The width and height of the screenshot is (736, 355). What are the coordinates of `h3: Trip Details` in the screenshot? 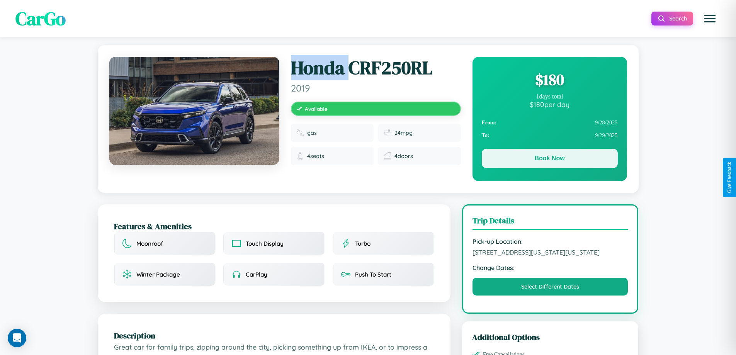 It's located at (550, 222).